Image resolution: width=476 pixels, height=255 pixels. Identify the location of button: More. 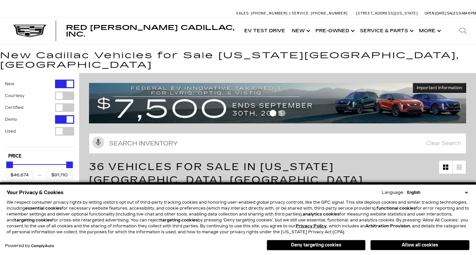
(429, 31).